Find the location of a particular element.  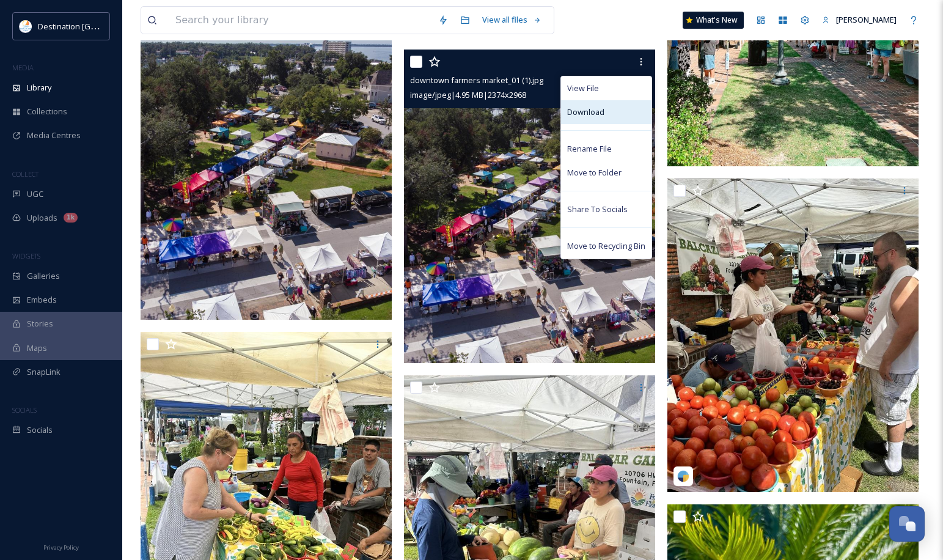

span: Privacy Policy is located at coordinates (61, 547).